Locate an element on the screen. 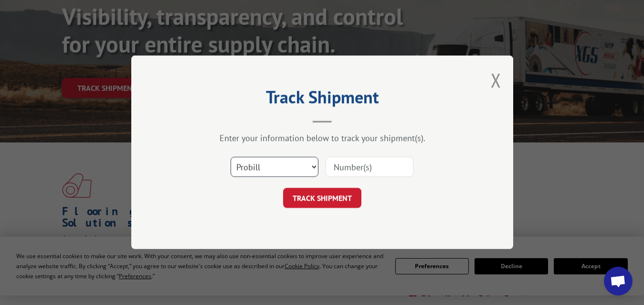 Image resolution: width=644 pixels, height=305 pixels. button: Close modal is located at coordinates (496, 80).